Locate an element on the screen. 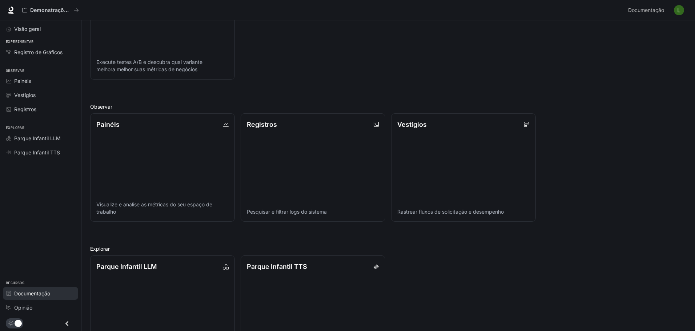  a: Registros is located at coordinates (40, 109).